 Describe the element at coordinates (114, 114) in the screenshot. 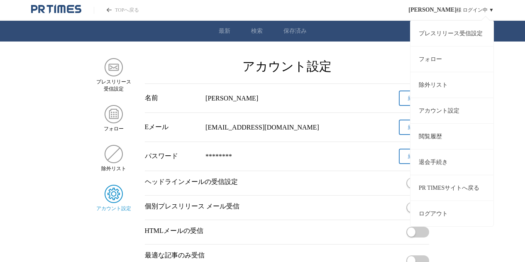

I see `img: フォロー` at that location.